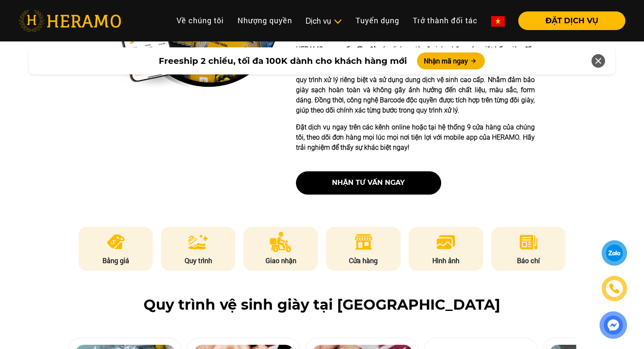 Image resolution: width=644 pixels, height=349 pixels. I want to click on img: news.png, so click(528, 242).